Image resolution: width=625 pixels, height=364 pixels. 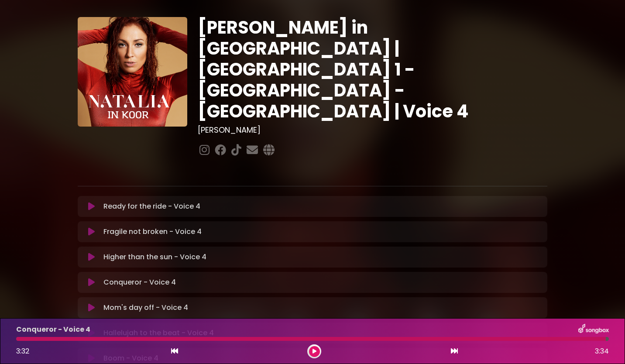 I want to click on img: YTVS25JmS9CLUqXqkEhs, so click(x=132, y=72).